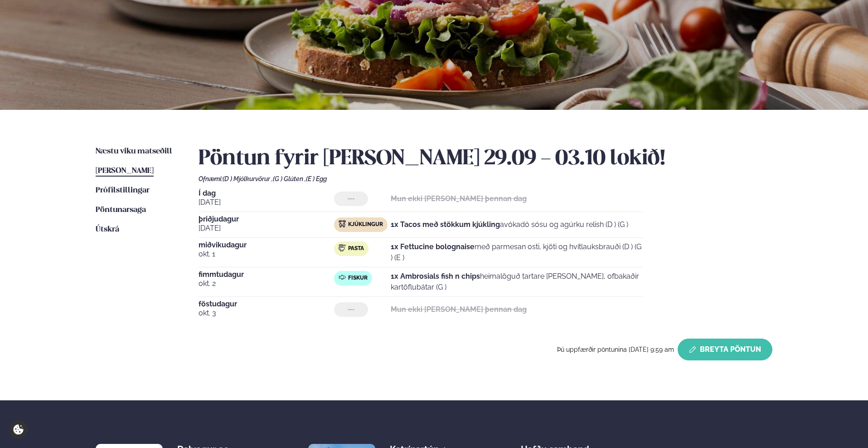  What do you see at coordinates (316, 179) in the screenshot?
I see `span: (E ) Egg` at bounding box center [316, 179].